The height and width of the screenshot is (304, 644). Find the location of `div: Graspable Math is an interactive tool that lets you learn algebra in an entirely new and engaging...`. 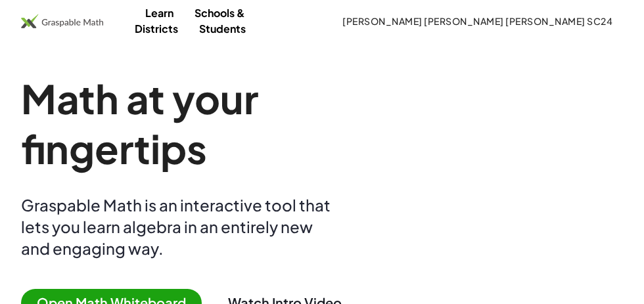

div: Graspable Math is an interactive tool that lets you learn algebra in an entirely new and engaging... is located at coordinates (179, 226).